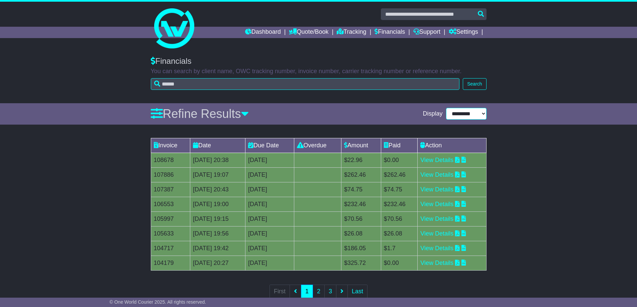 This screenshot has height=307, width=637. I want to click on a: Support, so click(427, 32).